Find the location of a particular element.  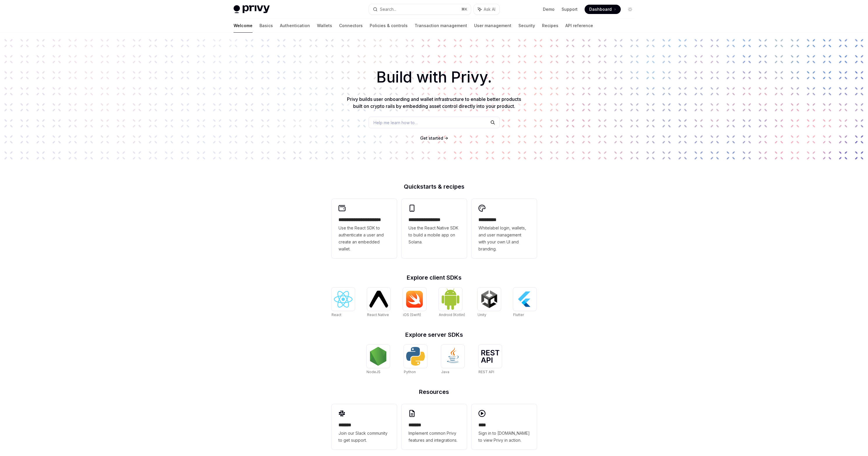

img: Flutter is located at coordinates (525, 299).